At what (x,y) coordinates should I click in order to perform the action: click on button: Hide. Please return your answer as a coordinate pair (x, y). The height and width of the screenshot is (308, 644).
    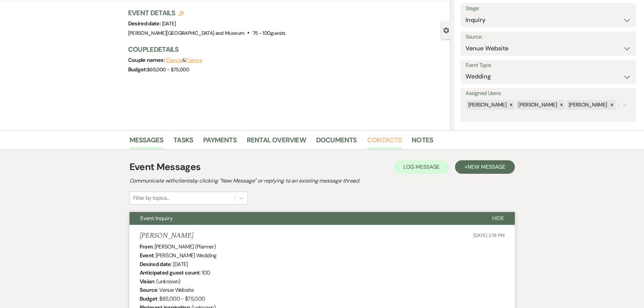
    Looking at the image, I should click on (498, 218).